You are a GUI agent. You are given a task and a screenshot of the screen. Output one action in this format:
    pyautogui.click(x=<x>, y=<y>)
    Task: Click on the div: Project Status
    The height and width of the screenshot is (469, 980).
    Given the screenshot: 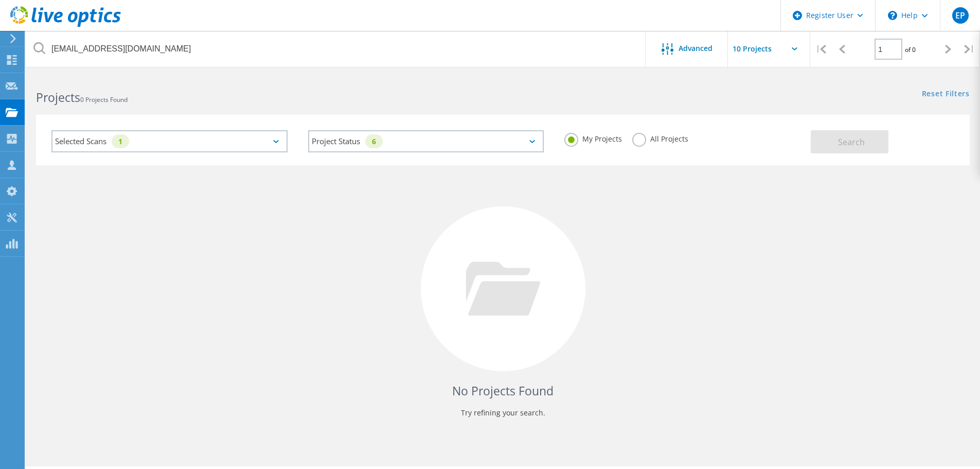 What is the action you would take?
    pyautogui.click(x=426, y=141)
    